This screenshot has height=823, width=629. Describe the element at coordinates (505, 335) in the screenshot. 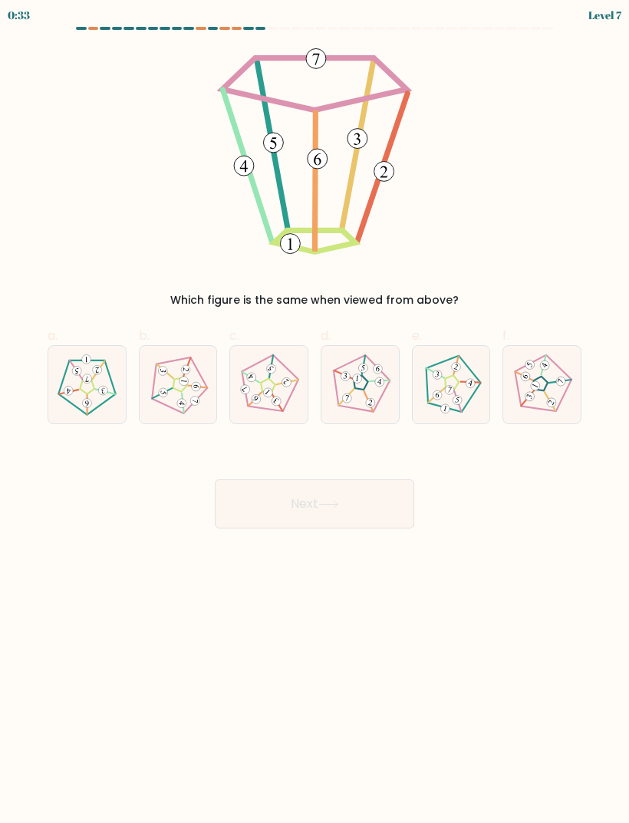

I see `span: f.` at that location.